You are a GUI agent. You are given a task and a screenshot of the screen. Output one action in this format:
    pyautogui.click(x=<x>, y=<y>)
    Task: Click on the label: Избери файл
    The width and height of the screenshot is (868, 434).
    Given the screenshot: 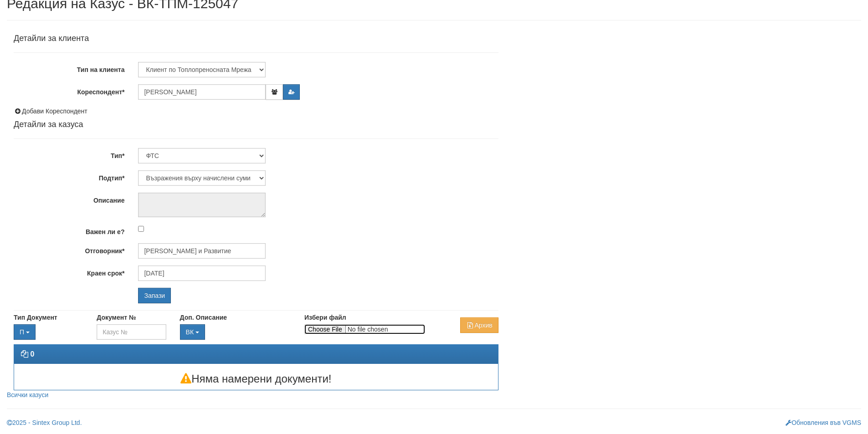 What is the action you would take?
    pyautogui.click(x=325, y=317)
    